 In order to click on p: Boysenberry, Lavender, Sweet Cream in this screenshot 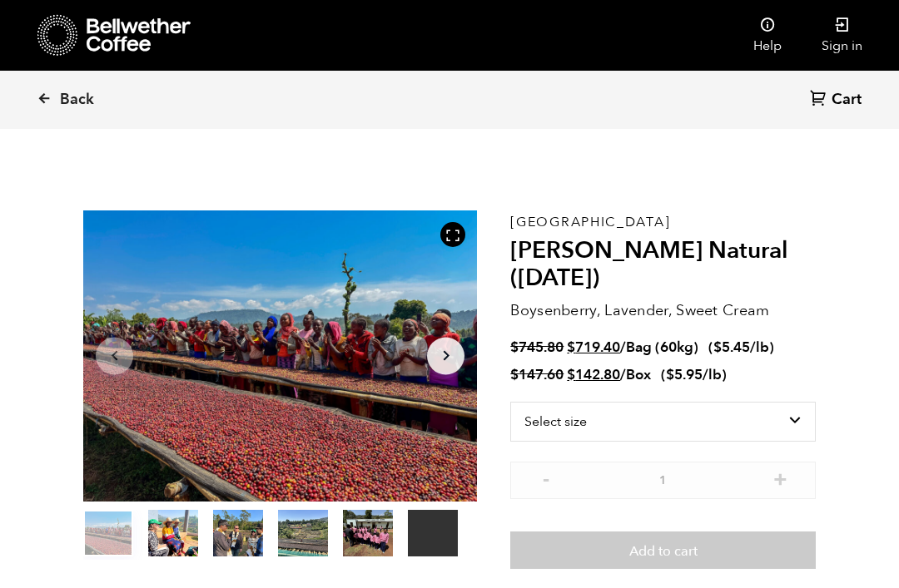, I will do `click(663, 310)`.